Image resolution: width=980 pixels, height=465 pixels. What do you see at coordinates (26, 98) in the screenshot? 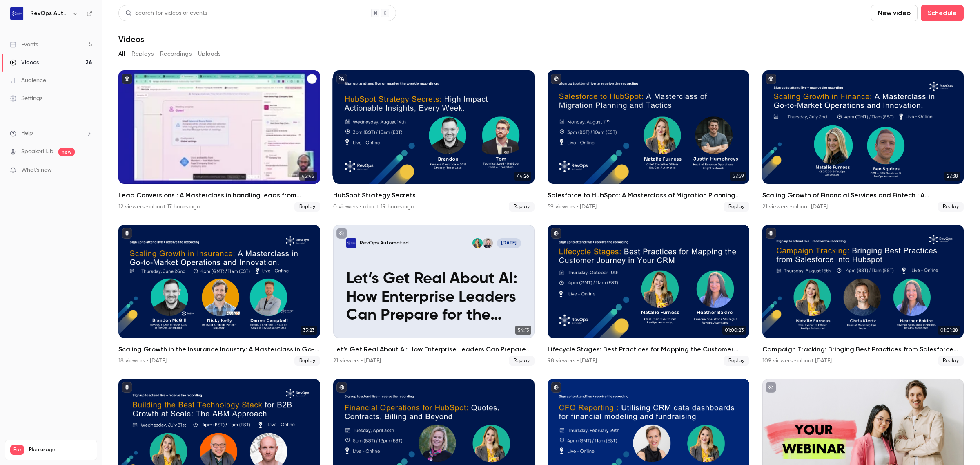
I see `div: Settings` at bounding box center [26, 98].